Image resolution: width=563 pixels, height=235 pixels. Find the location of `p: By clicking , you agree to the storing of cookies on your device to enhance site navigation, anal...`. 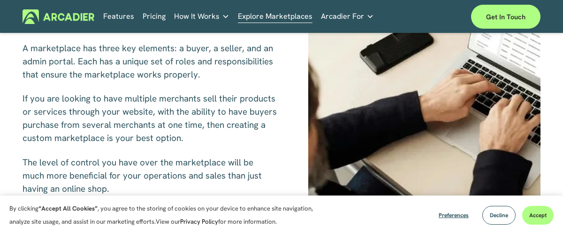

p: By clicking , you agree to the storing of cookies on your device to enhance site navigation, anal... is located at coordinates (162, 215).